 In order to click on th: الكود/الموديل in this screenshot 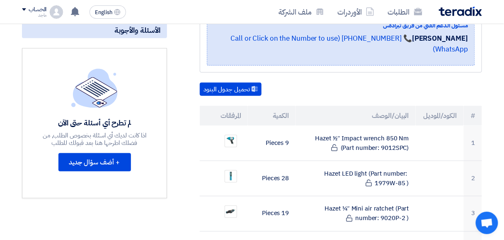, I will do `click(440, 116)`.